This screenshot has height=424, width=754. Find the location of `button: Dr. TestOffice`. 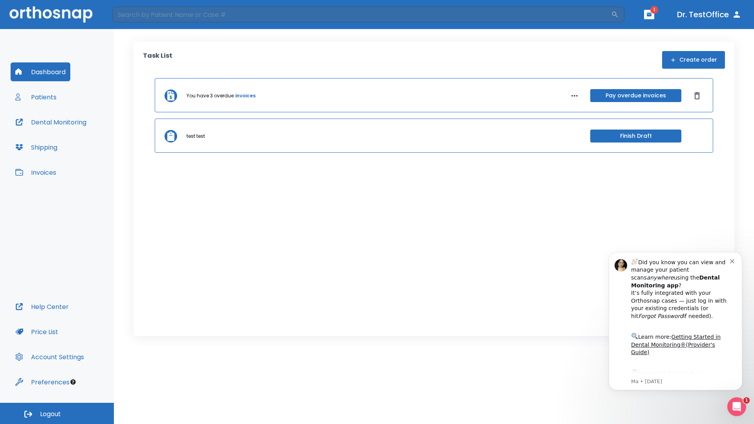

button: Dr. TestOffice is located at coordinates (709, 15).